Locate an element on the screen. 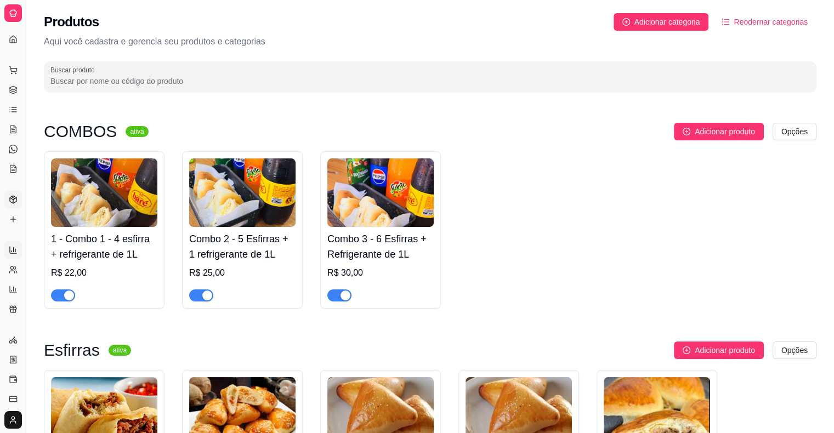  h4: 1 - Combo 1 - 4 esfirra + refrigerante de 1L is located at coordinates (104, 247).